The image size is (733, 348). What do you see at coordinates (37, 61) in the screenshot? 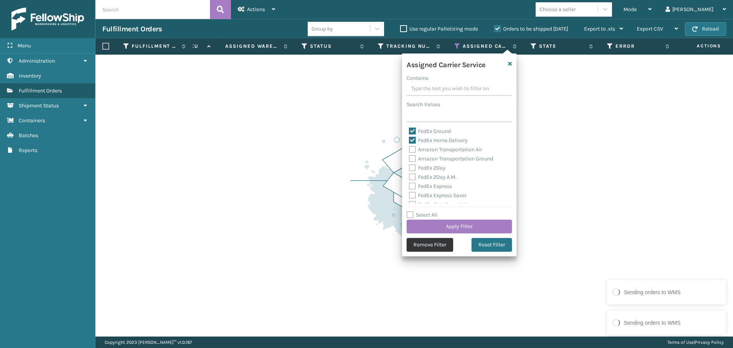
I see `span: Administration` at bounding box center [37, 61].